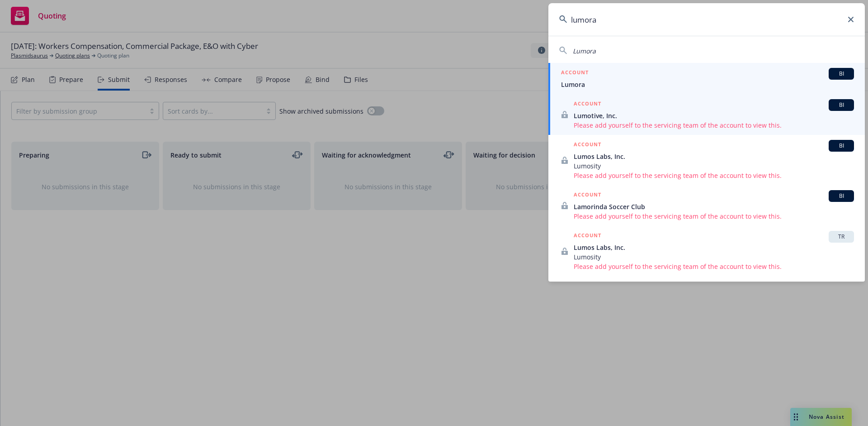 The width and height of the screenshot is (868, 426). What do you see at coordinates (706, 114) in the screenshot?
I see `a: ACCOUNTBILumotive, Inc.Please add yourself to the servicing team of the account to view this.` at bounding box center [706, 114].